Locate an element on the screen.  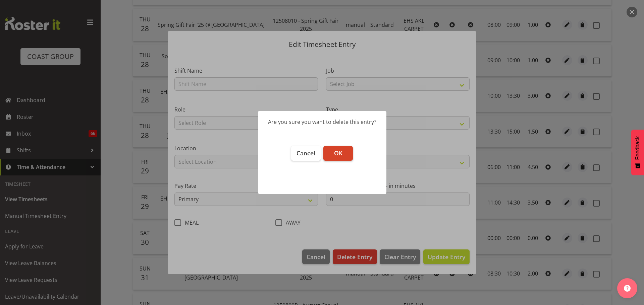
span: Cancel is located at coordinates (306, 153).